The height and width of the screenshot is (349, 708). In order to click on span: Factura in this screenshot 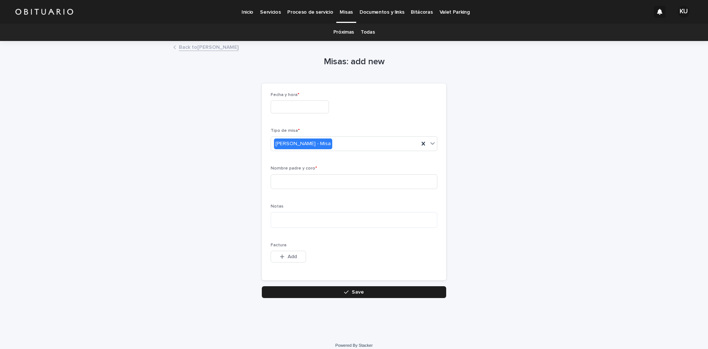, I will do `click(278, 245)`.